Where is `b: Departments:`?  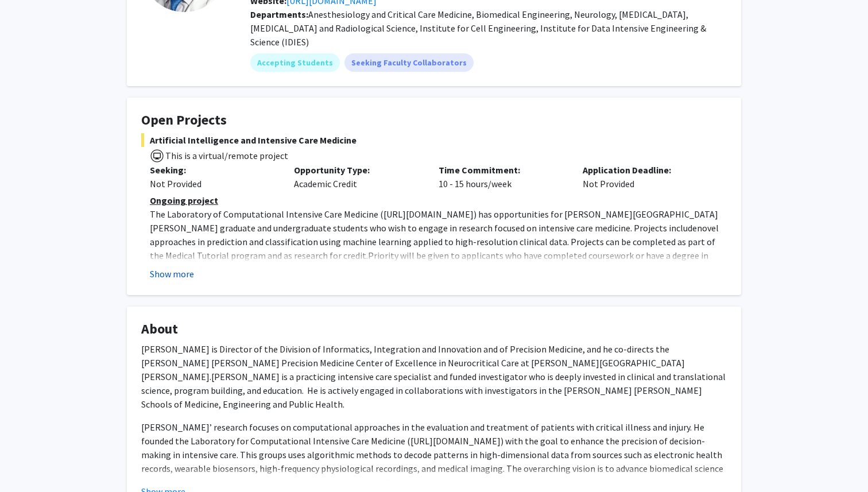 b: Departments: is located at coordinates (279, 14).